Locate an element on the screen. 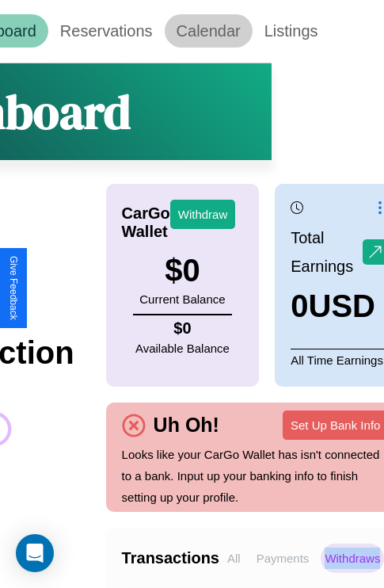 This screenshot has width=384, height=588. p: Total Earnings is located at coordinates (326, 252).